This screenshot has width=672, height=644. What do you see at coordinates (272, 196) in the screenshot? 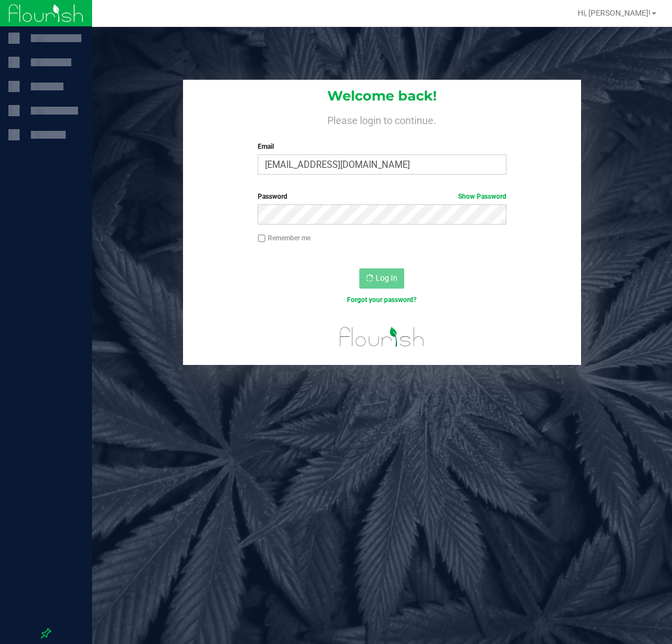
I see `span: Password` at bounding box center [272, 196].